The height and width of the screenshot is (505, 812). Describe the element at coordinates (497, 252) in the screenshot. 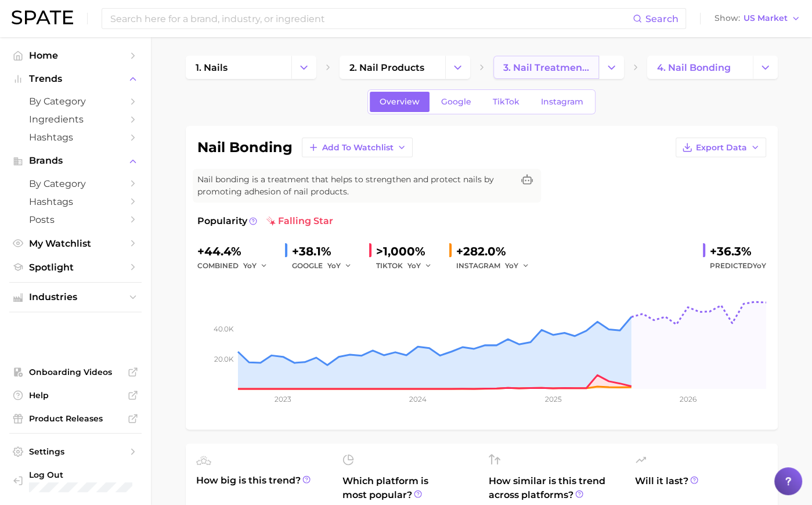

I see `div: +282.0%` at that location.